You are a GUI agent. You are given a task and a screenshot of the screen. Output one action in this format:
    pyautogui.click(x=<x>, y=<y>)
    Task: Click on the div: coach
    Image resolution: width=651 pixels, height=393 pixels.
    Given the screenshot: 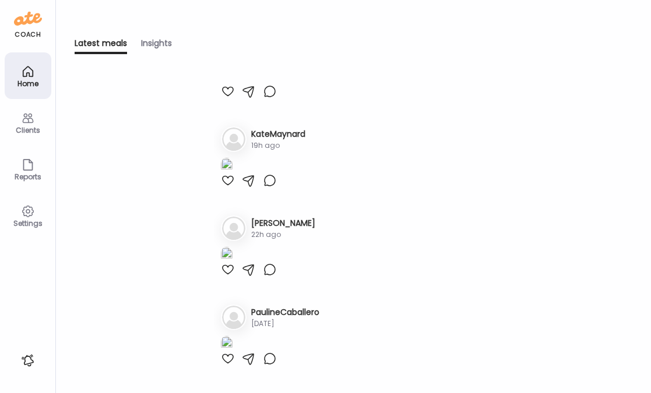 What is the action you would take?
    pyautogui.click(x=27, y=34)
    